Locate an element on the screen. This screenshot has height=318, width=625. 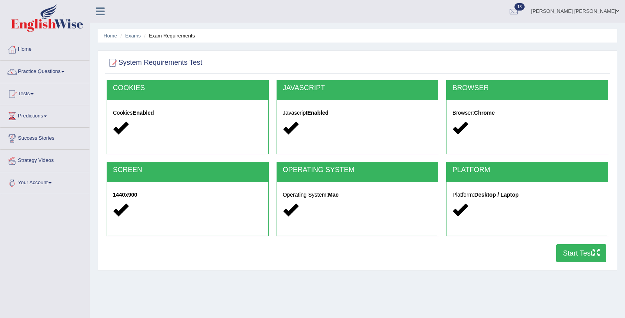
span: 13 is located at coordinates (519, 7).